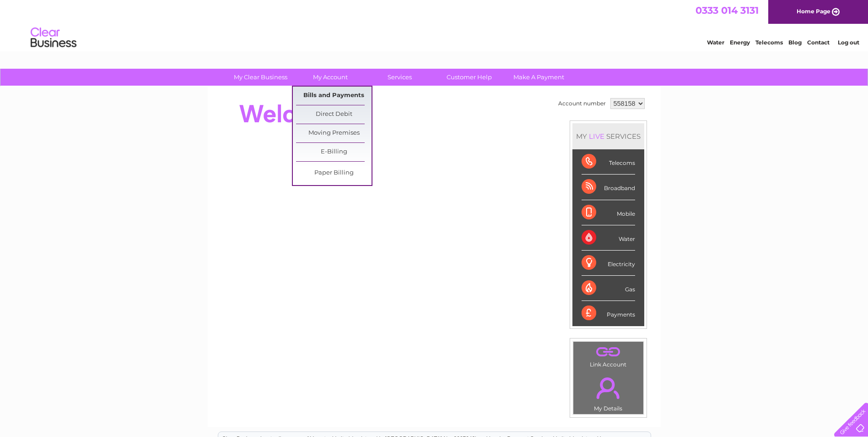 The image size is (868, 437). What do you see at coordinates (330, 77) in the screenshot?
I see `a: My Account` at bounding box center [330, 77].